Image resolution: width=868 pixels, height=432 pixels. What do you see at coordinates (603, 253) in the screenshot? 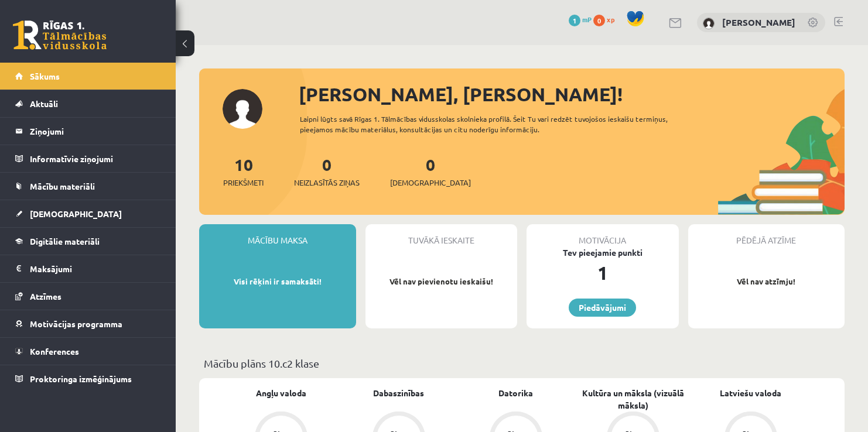
I see `div: Tev pieejamie punkti` at bounding box center [603, 253].